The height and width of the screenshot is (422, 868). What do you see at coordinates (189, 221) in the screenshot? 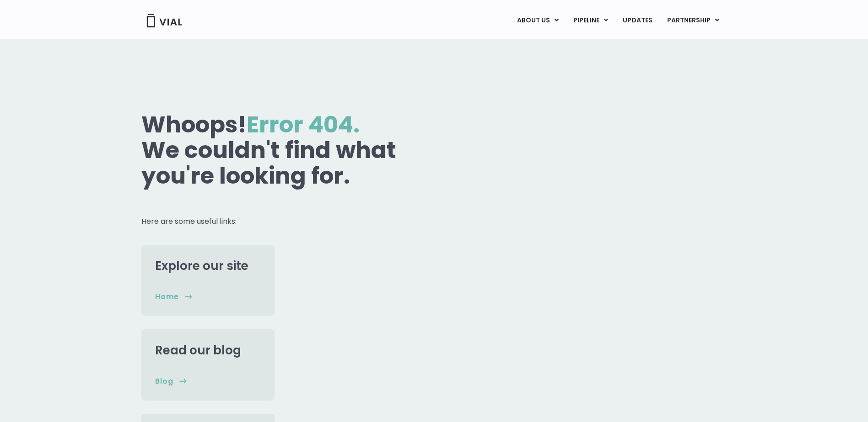
I see `span: Here are some useful links:` at bounding box center [189, 221].